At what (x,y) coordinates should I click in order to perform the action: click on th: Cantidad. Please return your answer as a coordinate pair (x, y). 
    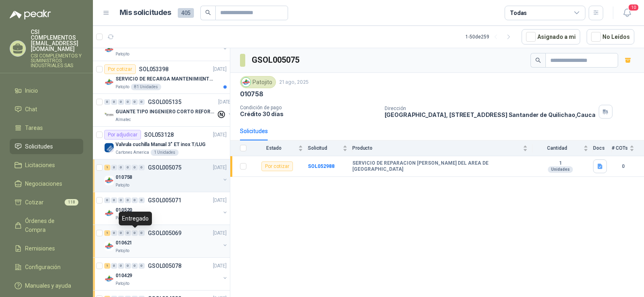
    Looking at the image, I should click on (563, 148).